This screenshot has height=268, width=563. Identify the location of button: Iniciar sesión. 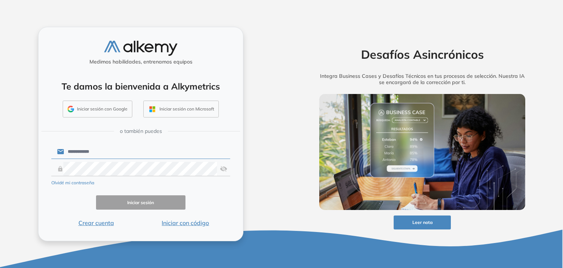
(141, 202).